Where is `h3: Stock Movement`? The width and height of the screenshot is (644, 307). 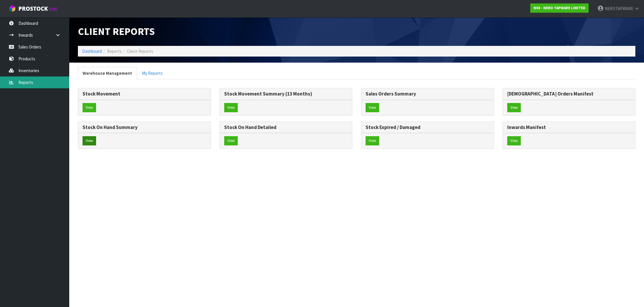 h3: Stock Movement is located at coordinates (144, 94).